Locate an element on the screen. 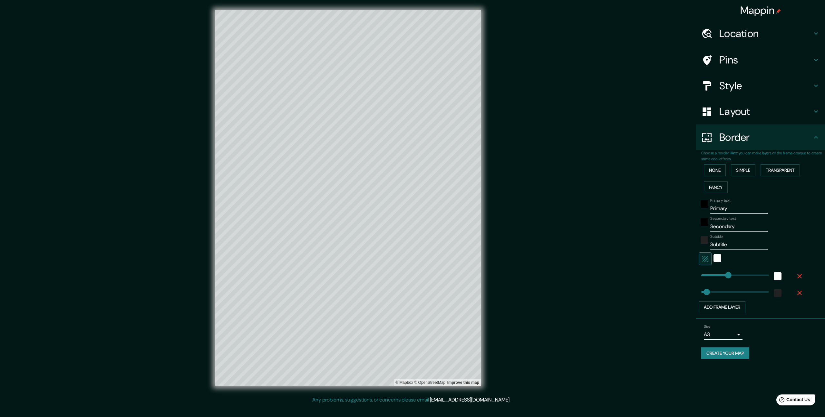 This screenshot has height=417, width=825. h4: Mappin is located at coordinates (760, 10).